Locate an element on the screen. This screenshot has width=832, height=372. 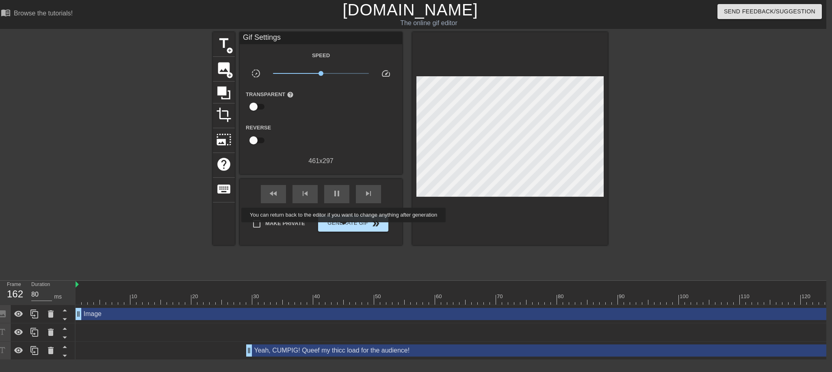
div: 162 is located at coordinates (13, 294).